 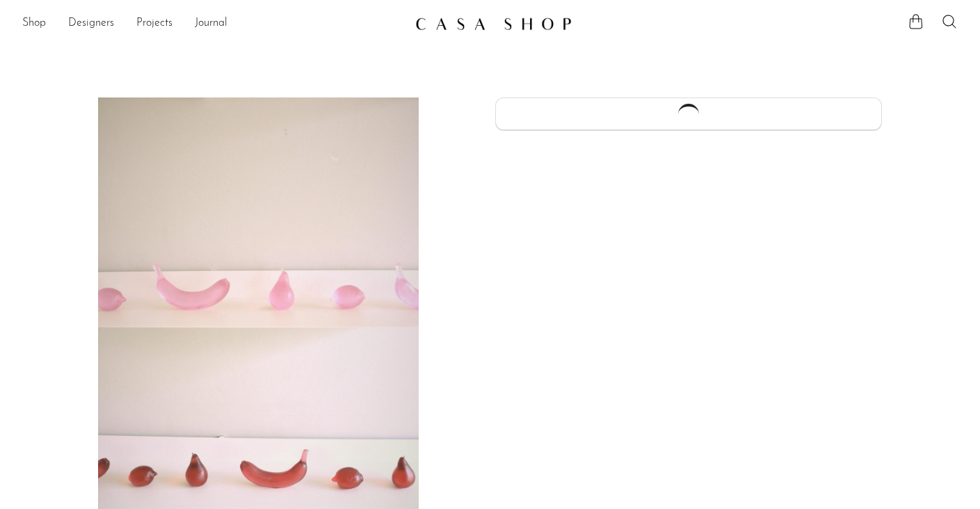 I want to click on a: Shop, so click(x=34, y=24).